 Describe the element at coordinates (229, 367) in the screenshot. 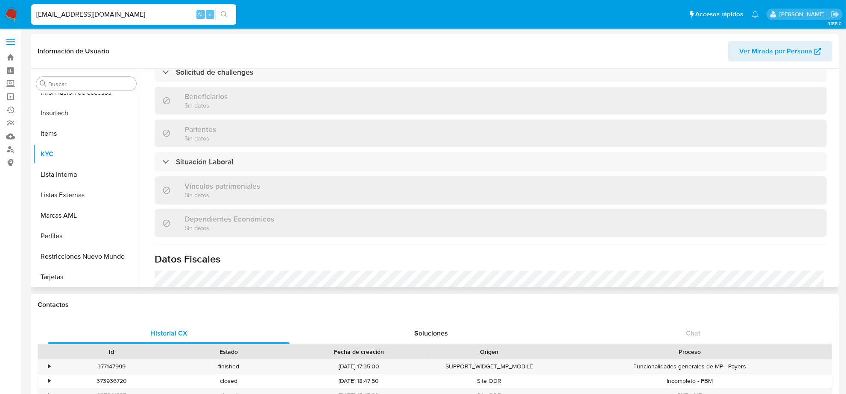

I see `div: finished` at that location.